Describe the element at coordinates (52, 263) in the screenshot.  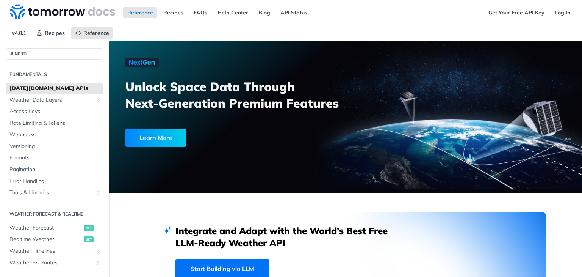
I see `span: Weather on Routes` at that location.